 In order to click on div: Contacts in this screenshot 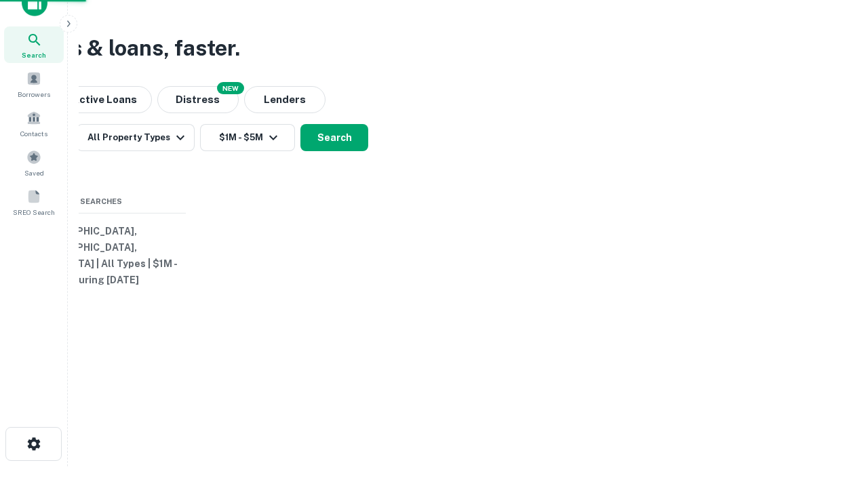, I will do `click(34, 123)`.